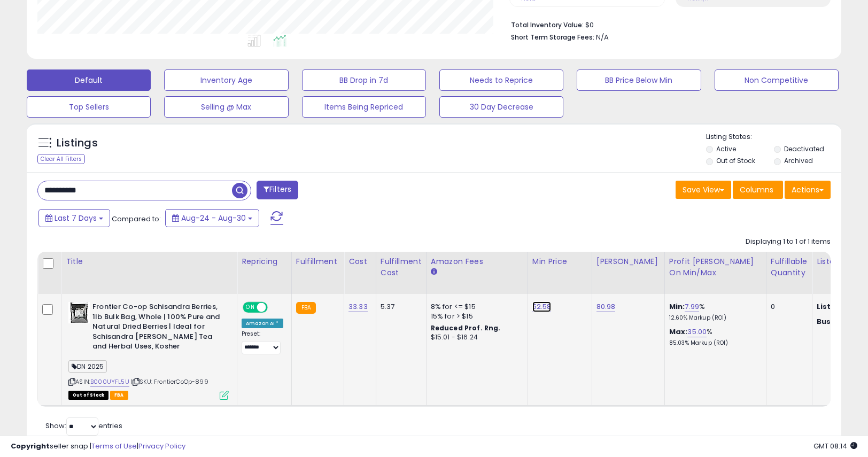 The height and width of the screenshot is (457, 868). I want to click on span: ON, so click(250, 308).